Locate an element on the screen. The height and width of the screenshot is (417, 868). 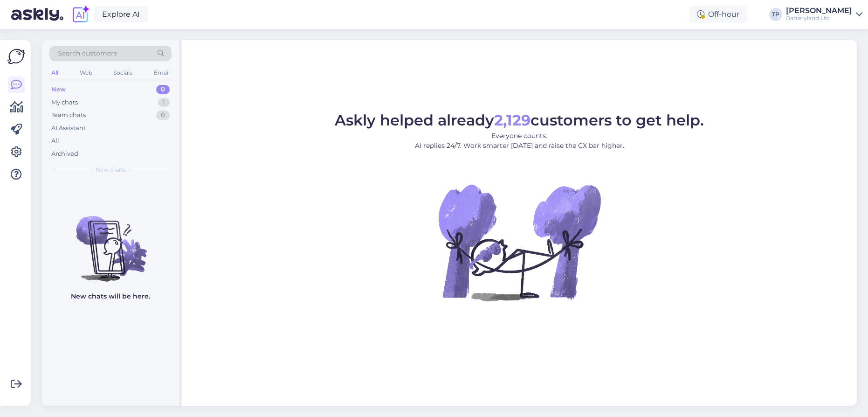
a: Explore AI is located at coordinates (121, 14).